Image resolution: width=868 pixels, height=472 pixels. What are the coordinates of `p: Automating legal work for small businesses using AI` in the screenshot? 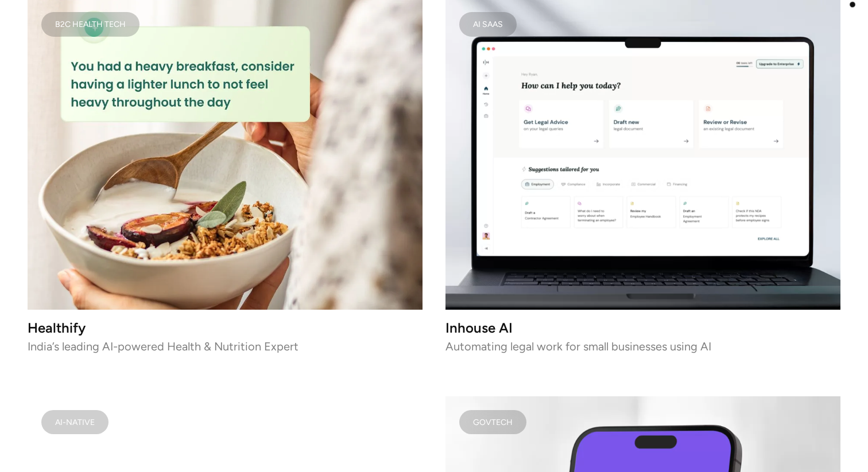 It's located at (643, 347).